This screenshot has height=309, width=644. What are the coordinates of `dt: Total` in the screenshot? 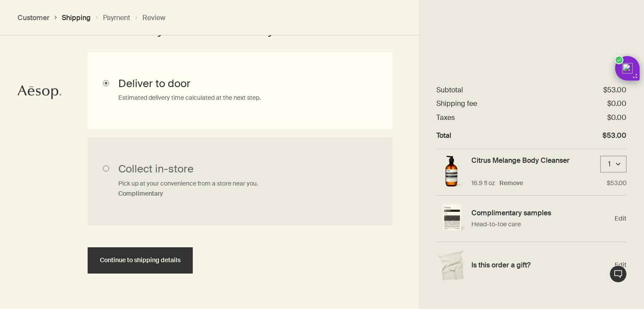 It's located at (444, 135).